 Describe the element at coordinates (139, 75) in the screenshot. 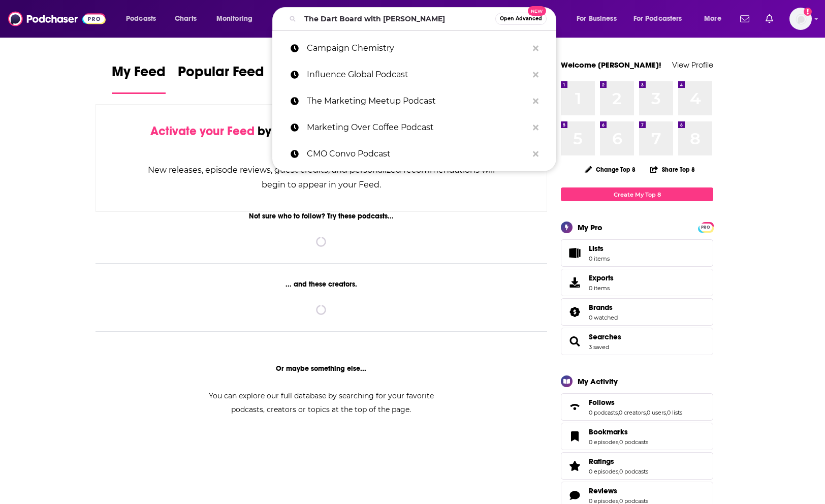

I see `span: My Feed` at that location.